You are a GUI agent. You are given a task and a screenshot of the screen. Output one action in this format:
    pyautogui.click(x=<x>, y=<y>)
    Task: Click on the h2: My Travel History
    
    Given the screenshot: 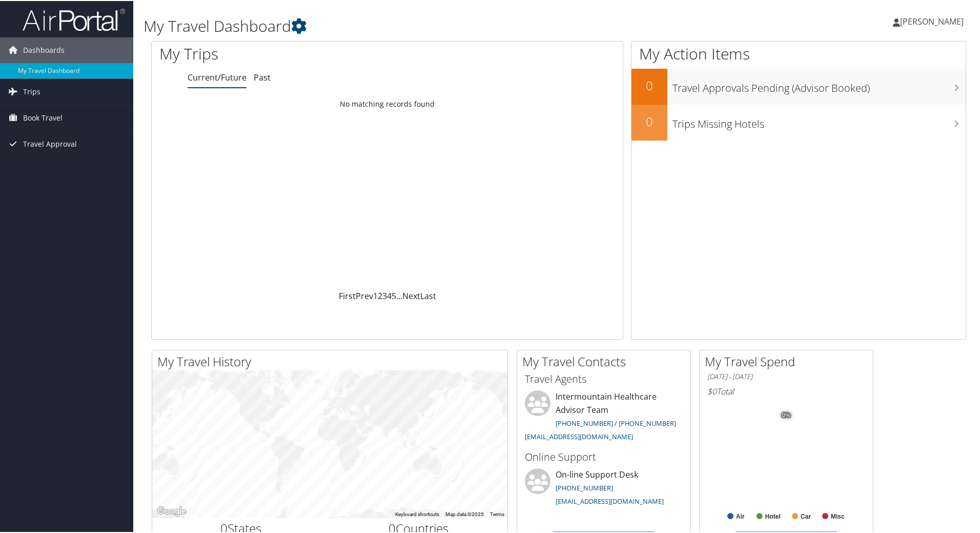 What is the action you would take?
    pyautogui.click(x=332, y=361)
    